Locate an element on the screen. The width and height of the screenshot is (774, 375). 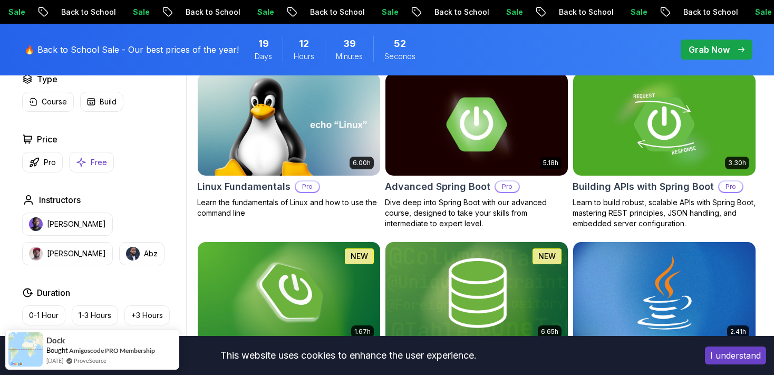
p: Learn the fundamentals of Linux and how to use the command line is located at coordinates (289, 208).